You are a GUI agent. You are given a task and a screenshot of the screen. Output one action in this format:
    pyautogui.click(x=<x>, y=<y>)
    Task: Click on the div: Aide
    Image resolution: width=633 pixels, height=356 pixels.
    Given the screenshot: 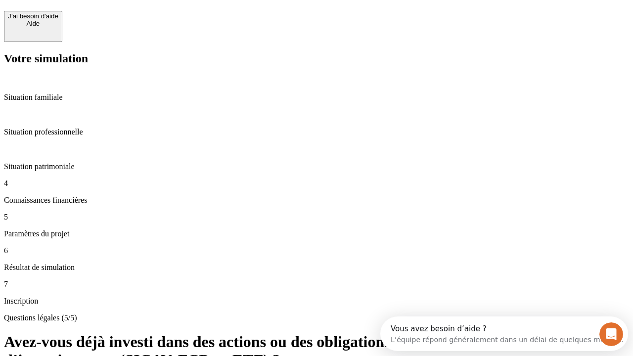 What is the action you would take?
    pyautogui.click(x=33, y=23)
    